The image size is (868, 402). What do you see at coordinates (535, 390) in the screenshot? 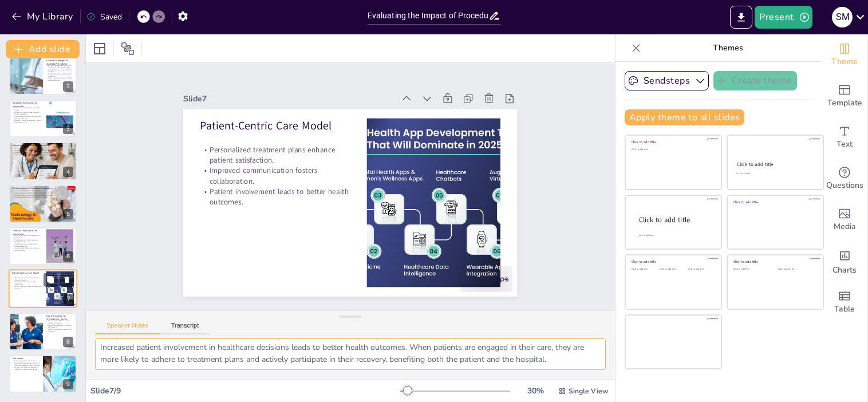
I see `div: 30 %` at bounding box center [535, 390].